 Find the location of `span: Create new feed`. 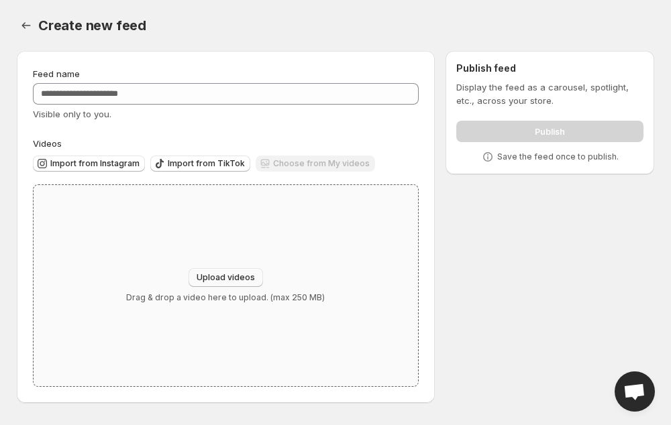

span: Create new feed is located at coordinates (92, 25).